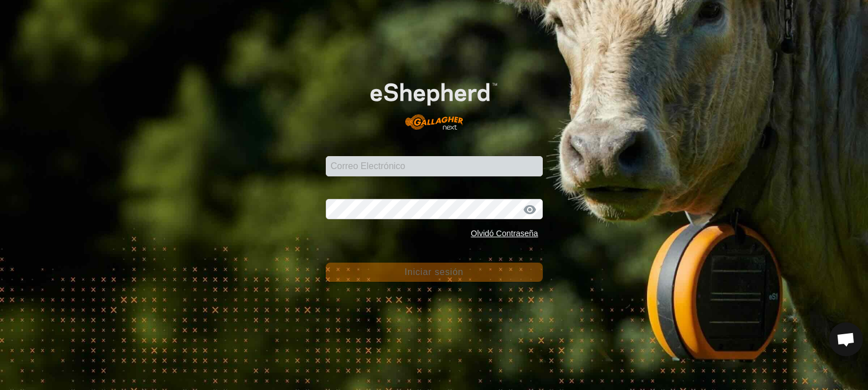  What do you see at coordinates (434, 102) in the screenshot?
I see `img: Logotipo de eShepherd` at bounding box center [434, 102].